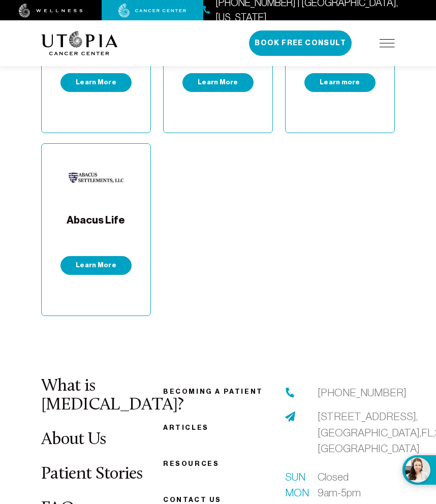  I want to click on a: Learn more, so click(340, 82).